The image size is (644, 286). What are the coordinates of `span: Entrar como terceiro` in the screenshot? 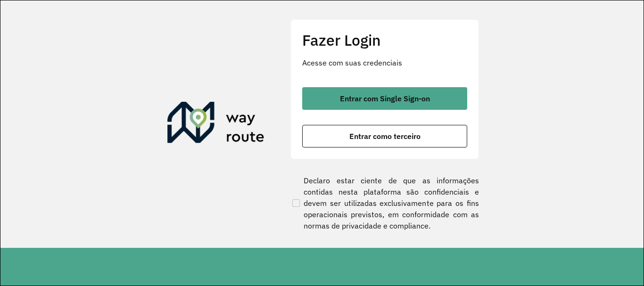 It's located at (385, 136).